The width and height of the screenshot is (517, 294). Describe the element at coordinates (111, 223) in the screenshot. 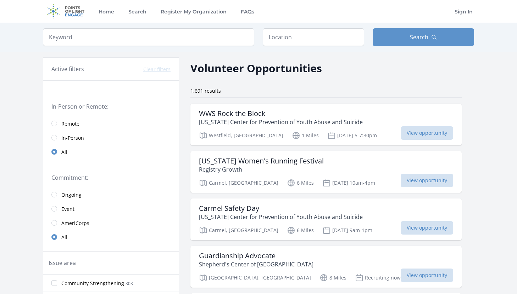

I see `a: AmeriCorps` at that location.